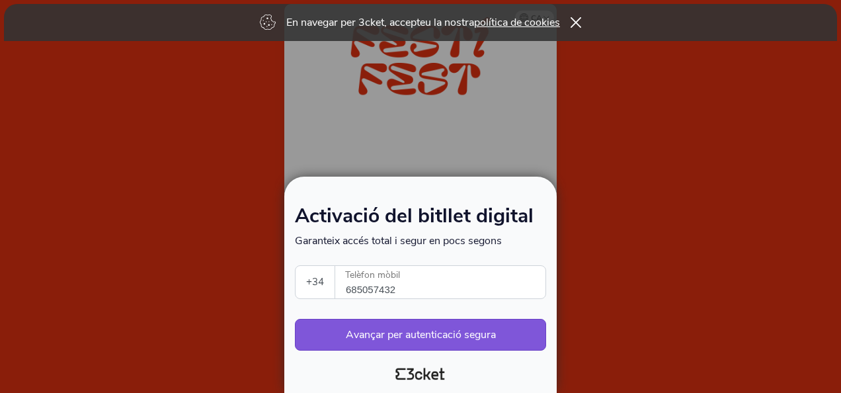 Image resolution: width=841 pixels, height=393 pixels. I want to click on h1: Activació del bitllet digital, so click(421, 220).